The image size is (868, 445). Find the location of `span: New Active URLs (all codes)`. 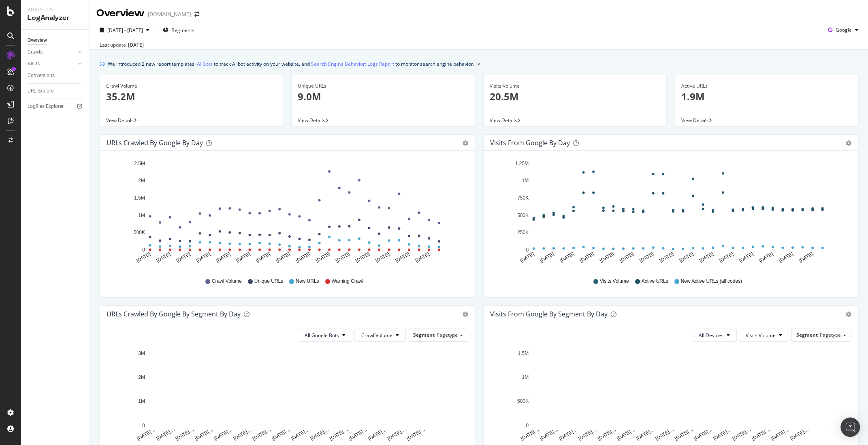

span: New Active URLs (all codes) is located at coordinates (711, 281).